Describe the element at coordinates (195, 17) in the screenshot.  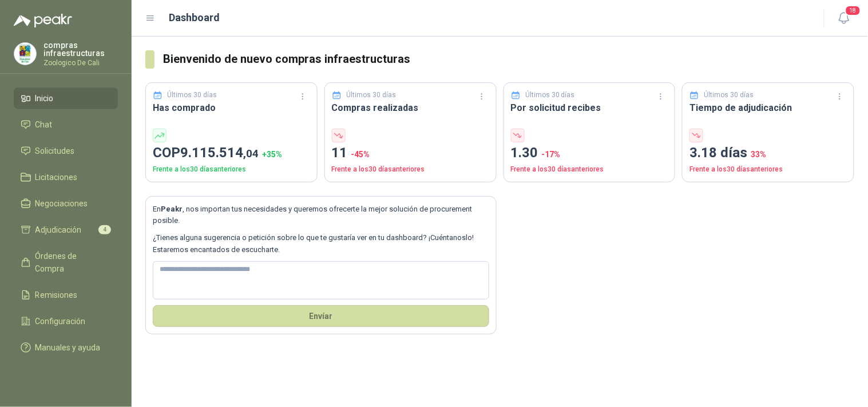
I see `h1: Dashboard` at that location.